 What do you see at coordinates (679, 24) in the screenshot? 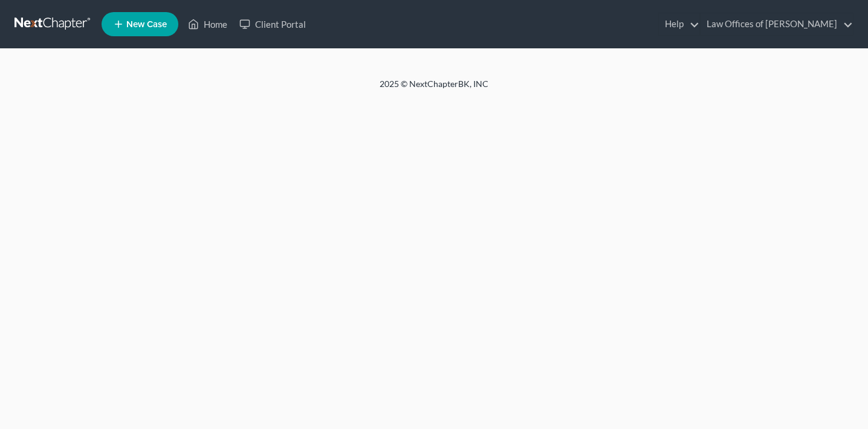
I see `a: Help` at bounding box center [679, 24].